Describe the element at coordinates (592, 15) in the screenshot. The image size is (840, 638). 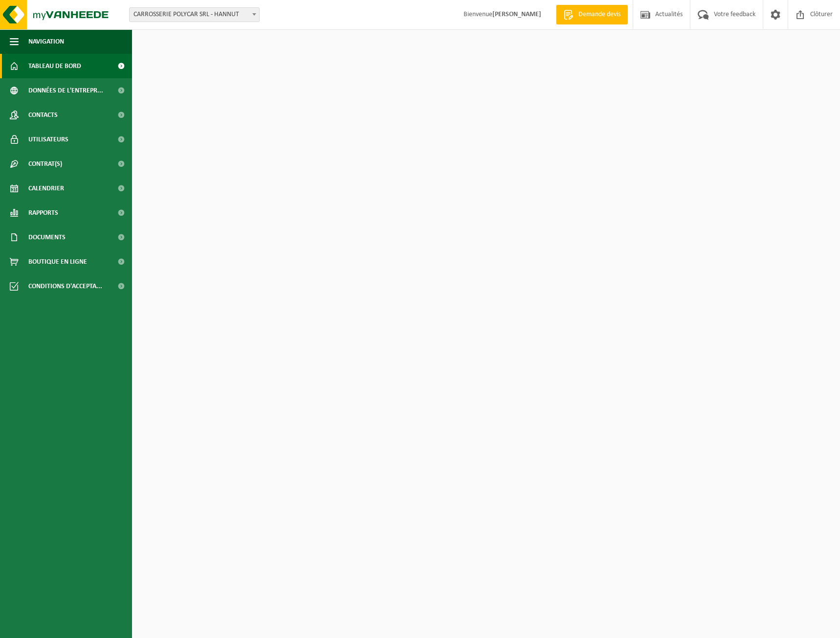
I see `a: Demande devis` at that location.